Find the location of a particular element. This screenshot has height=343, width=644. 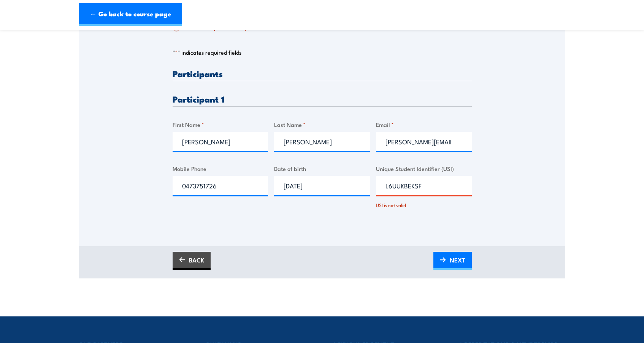

label: Email is located at coordinates (424, 124).